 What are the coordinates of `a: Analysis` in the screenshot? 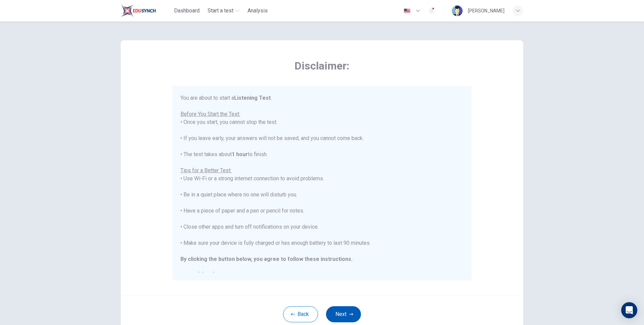 It's located at (258, 11).